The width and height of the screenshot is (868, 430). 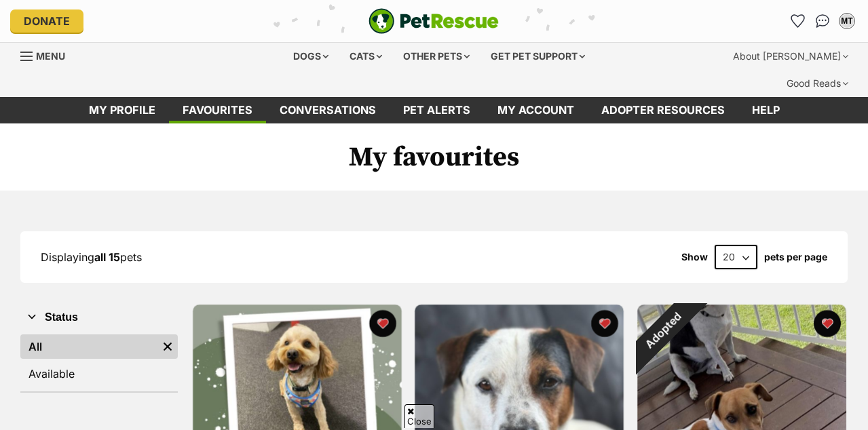 What do you see at coordinates (434, 21) in the screenshot?
I see `a: PetRescue` at bounding box center [434, 21].